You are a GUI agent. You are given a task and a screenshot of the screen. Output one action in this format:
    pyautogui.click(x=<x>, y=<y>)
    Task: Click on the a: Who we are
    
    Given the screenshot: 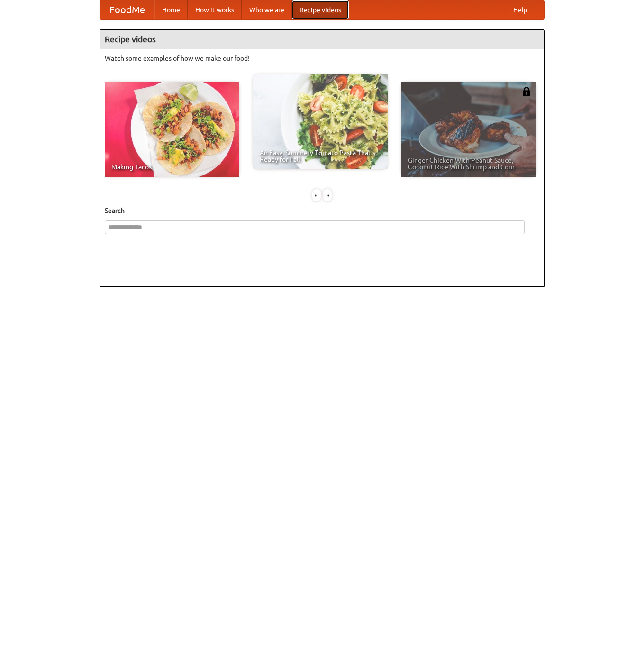 What is the action you would take?
    pyautogui.click(x=267, y=10)
    